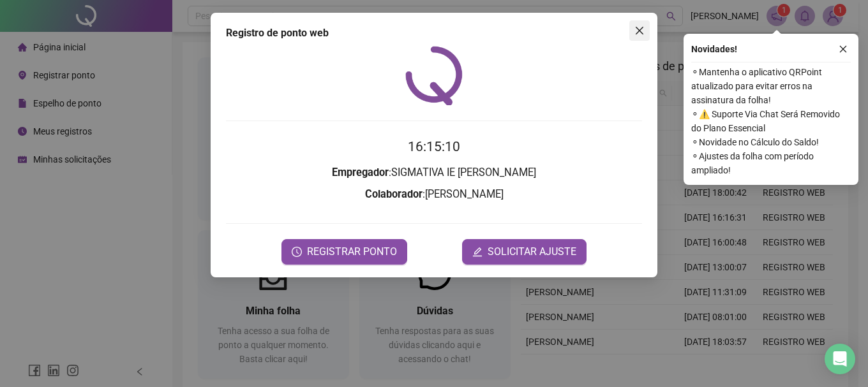  Describe the element at coordinates (771, 86) in the screenshot. I see `span: ⚬ Mantenha o aplicativo QRPoint atualizado para evitar erros na assinatura da folha!` at that location.